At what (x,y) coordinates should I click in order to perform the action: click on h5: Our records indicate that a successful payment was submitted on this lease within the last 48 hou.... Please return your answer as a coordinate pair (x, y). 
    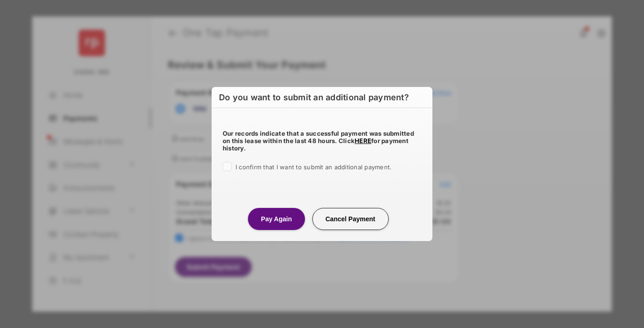
    Looking at the image, I should click on (322, 141).